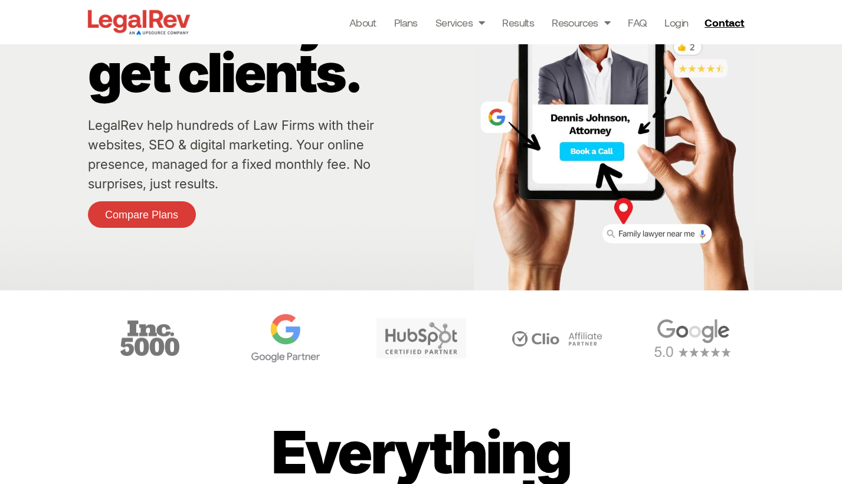 This screenshot has height=484, width=842. I want to click on div: 3 / 6, so click(150, 338).